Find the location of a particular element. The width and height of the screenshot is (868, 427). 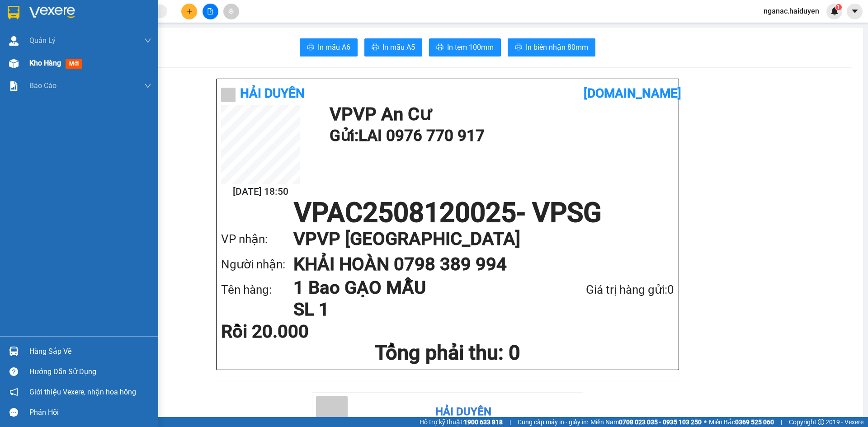

div: Người nhận: is located at coordinates (257, 265).